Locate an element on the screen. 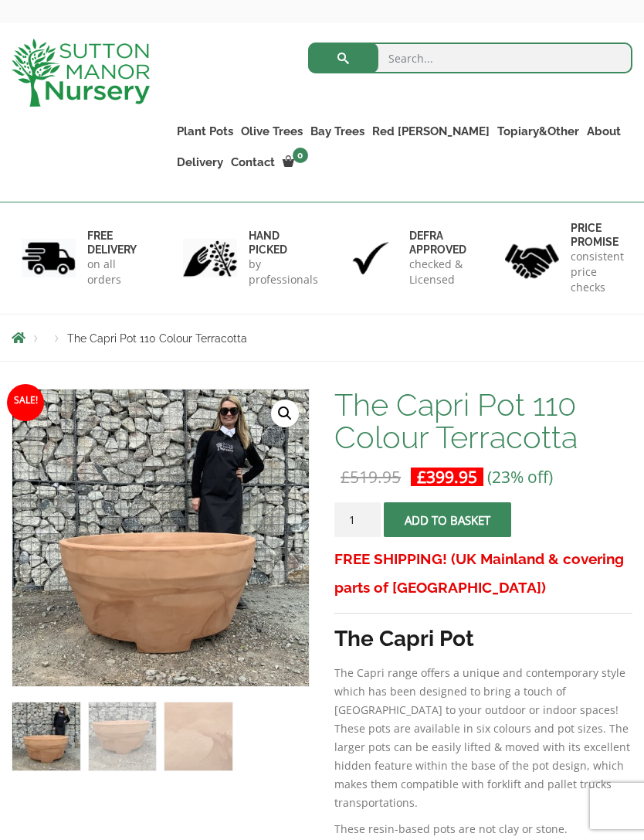 This screenshot has width=644, height=840. span: The Capri Pot 110 Colour Terracotta is located at coordinates (157, 339).